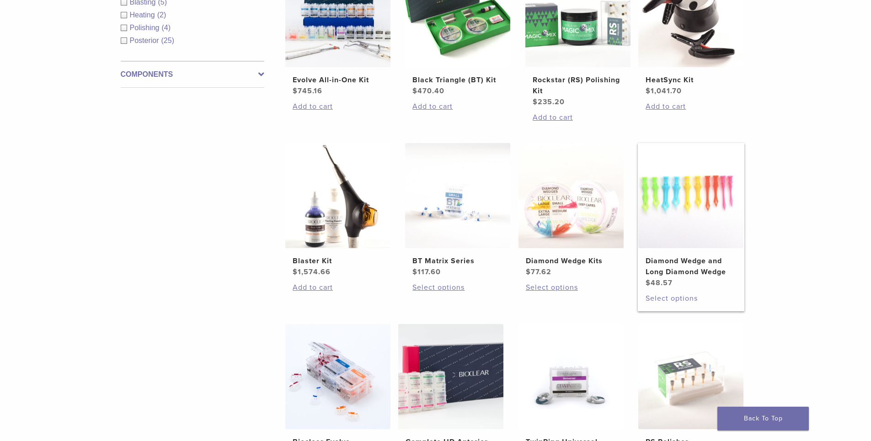 This screenshot has height=441, width=871. What do you see at coordinates (162, 15) in the screenshot?
I see `span: (2)` at bounding box center [162, 15].